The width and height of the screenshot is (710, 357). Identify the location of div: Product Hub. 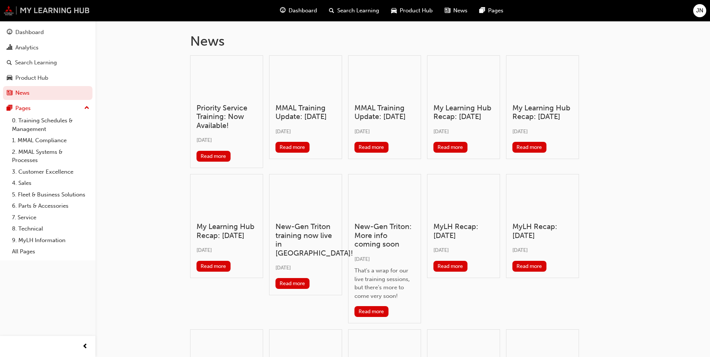
(32, 78).